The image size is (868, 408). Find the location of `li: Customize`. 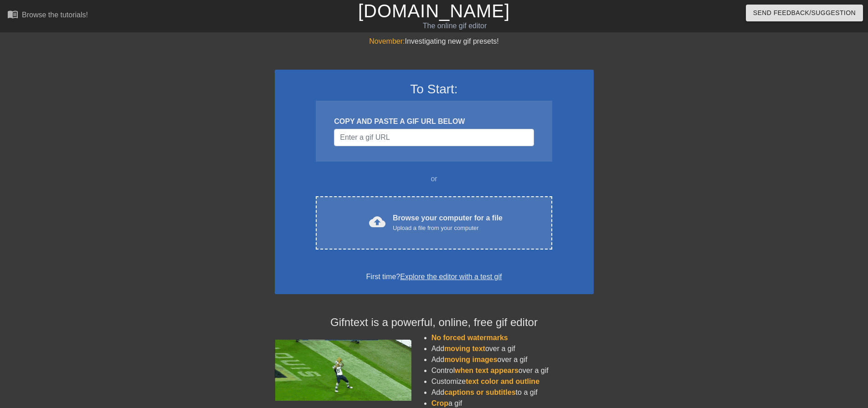

li: Customize is located at coordinates (512, 382).